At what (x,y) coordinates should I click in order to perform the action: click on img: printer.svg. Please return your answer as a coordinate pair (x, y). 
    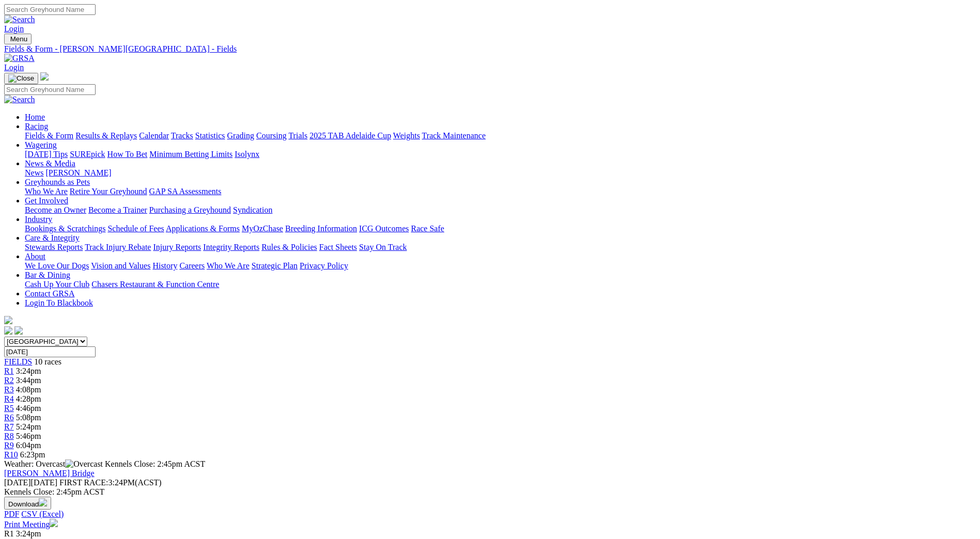
    Looking at the image, I should click on (53, 523).